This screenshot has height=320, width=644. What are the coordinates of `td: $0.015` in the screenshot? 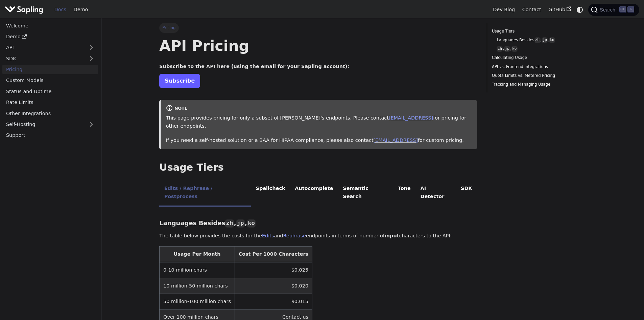 It's located at (273, 302).